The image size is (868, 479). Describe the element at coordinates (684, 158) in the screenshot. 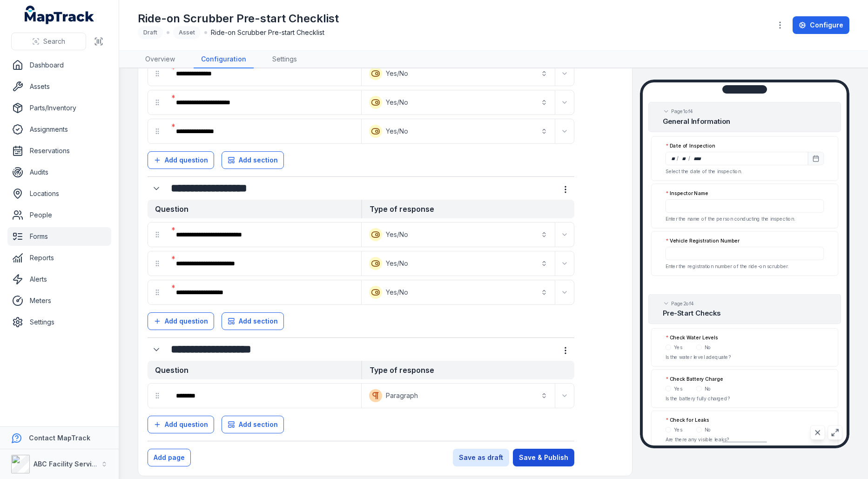

I see `div: month,` at that location.